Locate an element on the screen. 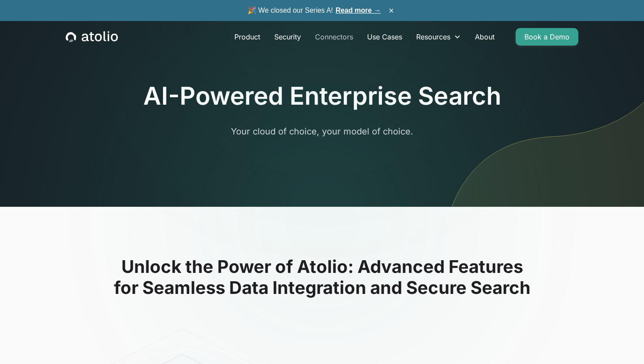 The width and height of the screenshot is (644, 364). h1: AI-Powered Enterprise Search is located at coordinates (322, 96).